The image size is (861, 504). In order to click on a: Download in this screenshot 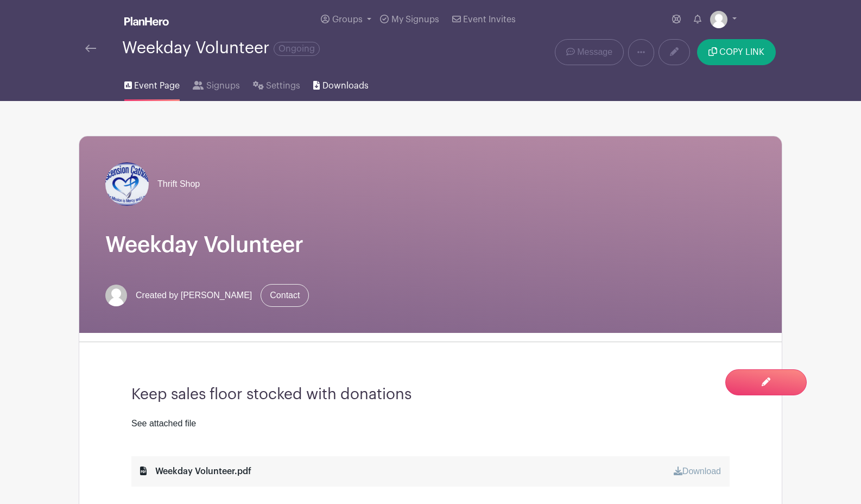, I will do `click(697, 470)`.